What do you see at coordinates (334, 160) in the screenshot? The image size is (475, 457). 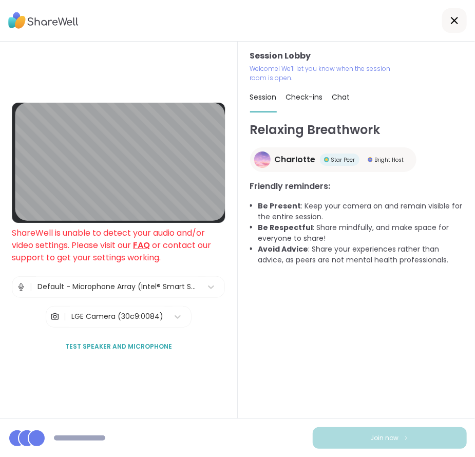 I see `a: CharIotteCharIotteStar PeerStar PeerBright HostBright Host` at bounding box center [334, 160].